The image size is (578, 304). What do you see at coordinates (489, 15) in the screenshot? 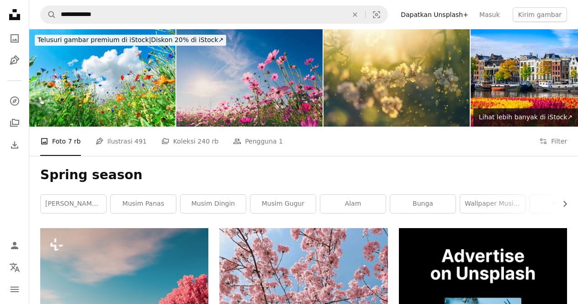
I see `a: Masuk` at bounding box center [489, 15].